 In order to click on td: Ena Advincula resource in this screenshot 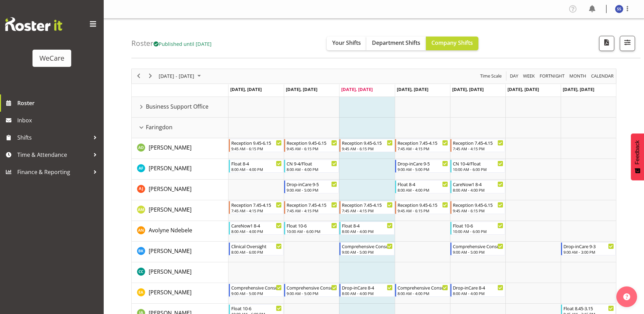, I will do `click(180, 293)`.